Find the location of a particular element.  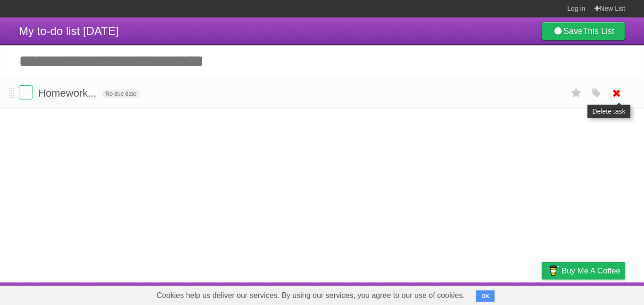

span: Cookies help us deliver our services. By using our services, you agree to our use of cookies. is located at coordinates (310, 295).